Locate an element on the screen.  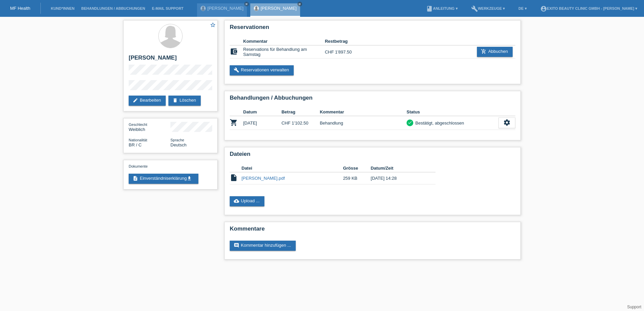
a: DE ▾ is located at coordinates (522, 8).